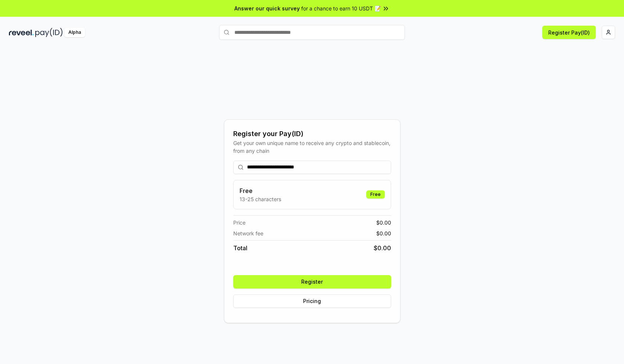  Describe the element at coordinates (21, 32) in the screenshot. I see `img: reveel_dark` at that location.